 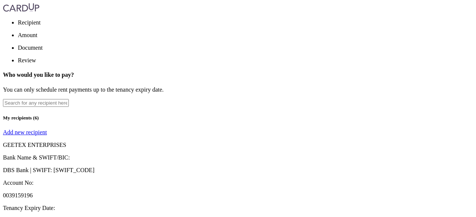 What do you see at coordinates (238, 158) in the screenshot?
I see `p: Bank Name & SWIFT/BIC:` at bounding box center [238, 158].